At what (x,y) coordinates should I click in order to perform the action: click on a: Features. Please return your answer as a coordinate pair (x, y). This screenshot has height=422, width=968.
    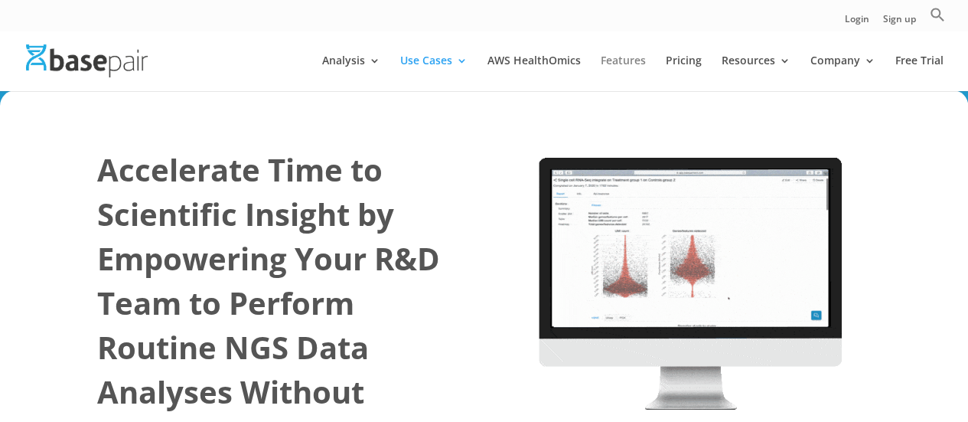
    Looking at the image, I should click on (623, 73).